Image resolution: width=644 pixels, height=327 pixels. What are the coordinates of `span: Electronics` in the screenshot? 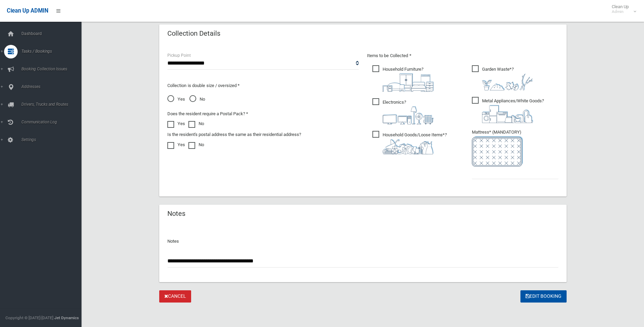 It's located at (403, 111).